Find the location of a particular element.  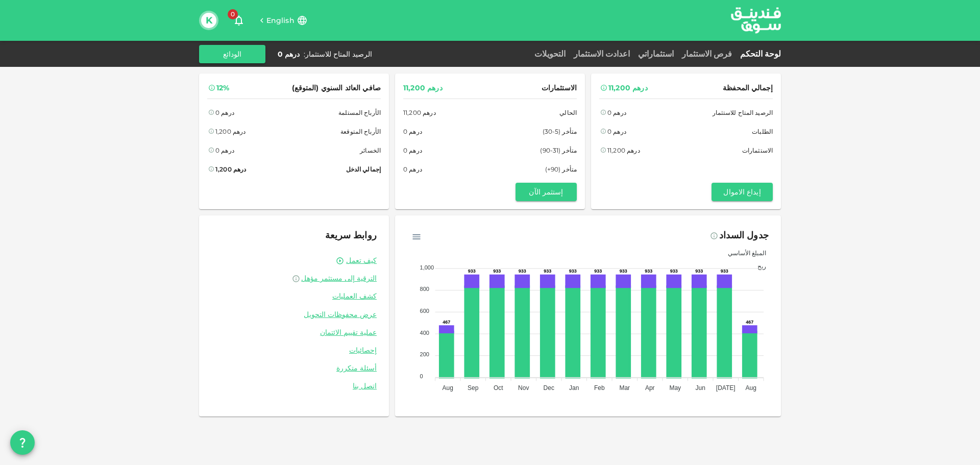

a: اعدادت الاستثمار is located at coordinates (601, 54).